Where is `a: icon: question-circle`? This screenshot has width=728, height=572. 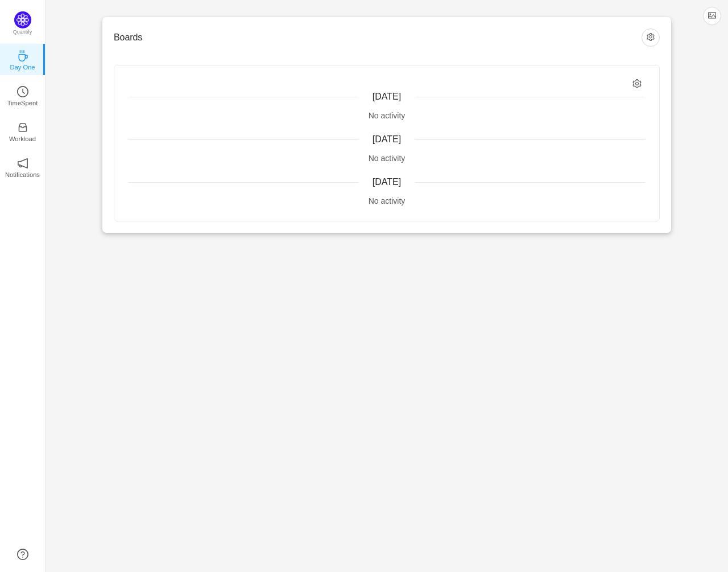 a: icon: question-circle is located at coordinates (23, 555).